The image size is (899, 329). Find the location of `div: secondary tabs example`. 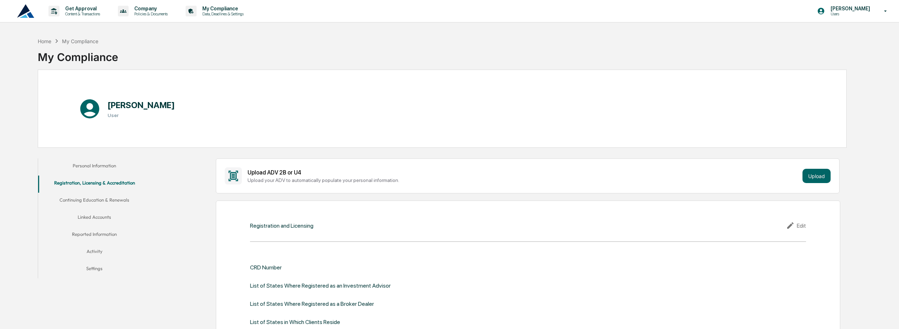

div: secondary tabs example is located at coordinates (94, 218).